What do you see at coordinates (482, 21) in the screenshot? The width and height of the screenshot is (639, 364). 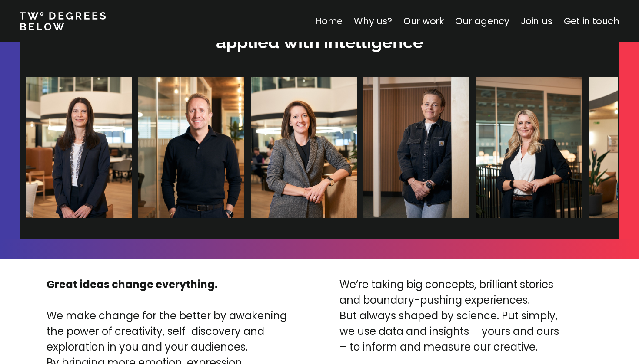 I see `a: Our agency` at bounding box center [482, 21].